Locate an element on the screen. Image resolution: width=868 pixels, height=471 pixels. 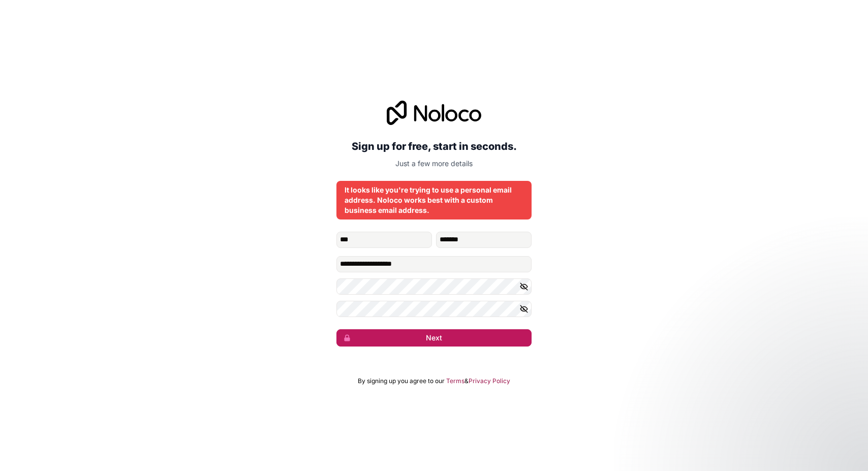
span: By signing up you agree to our is located at coordinates (401, 381).